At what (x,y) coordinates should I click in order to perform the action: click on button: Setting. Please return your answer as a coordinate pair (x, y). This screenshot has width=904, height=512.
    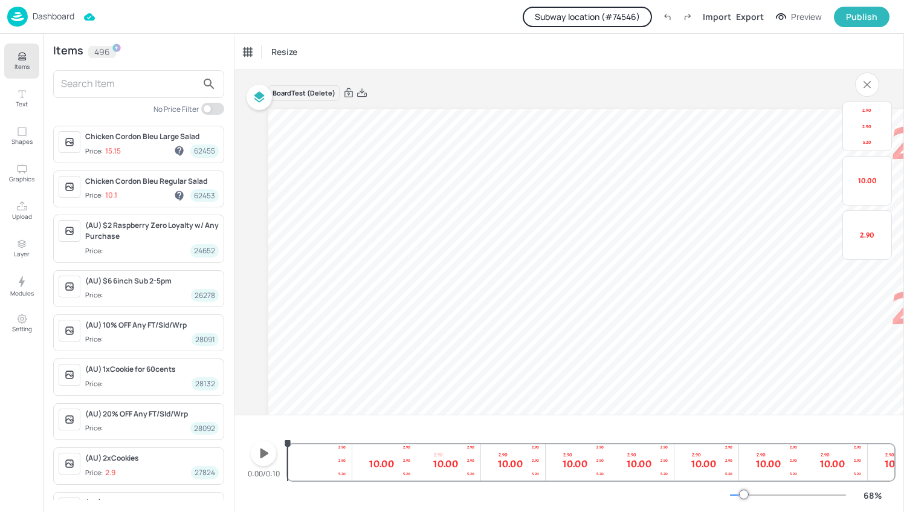
    Looking at the image, I should click on (22, 323).